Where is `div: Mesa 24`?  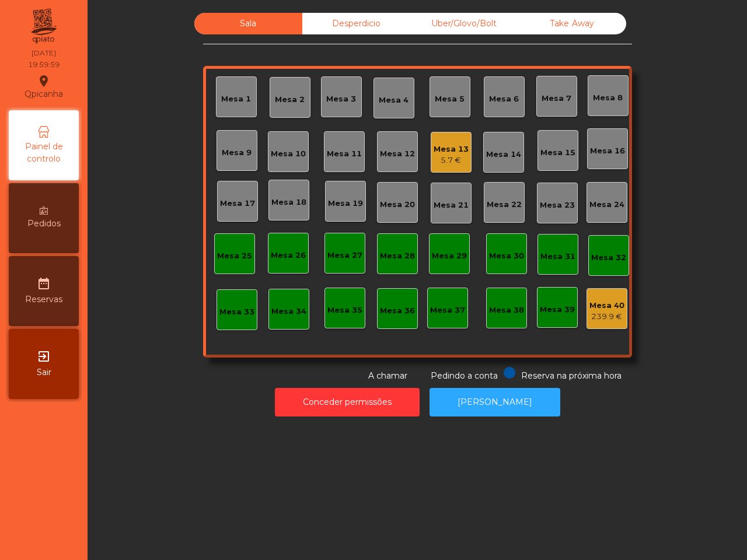
div: Mesa 24 is located at coordinates (607, 204).